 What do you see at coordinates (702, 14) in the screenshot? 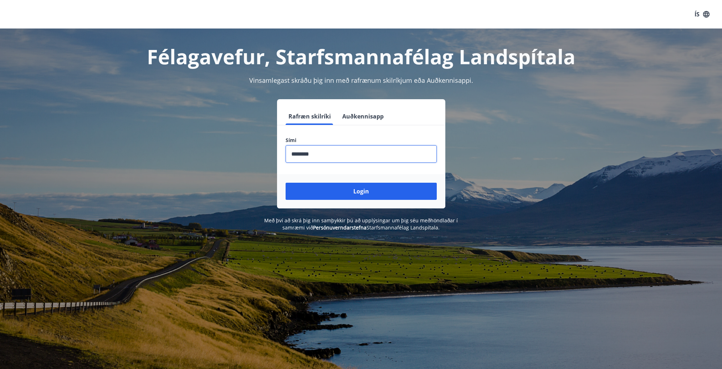
I see `button: ÍS` at bounding box center [702, 14].